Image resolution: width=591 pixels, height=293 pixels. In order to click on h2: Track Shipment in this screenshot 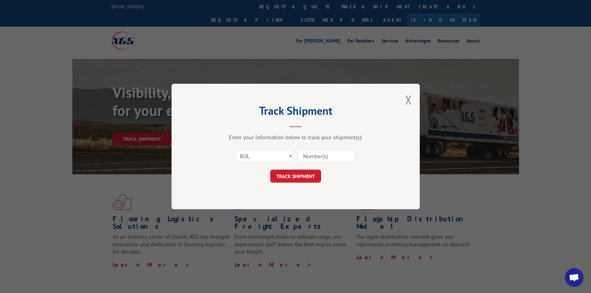, I will do `click(296, 112)`.